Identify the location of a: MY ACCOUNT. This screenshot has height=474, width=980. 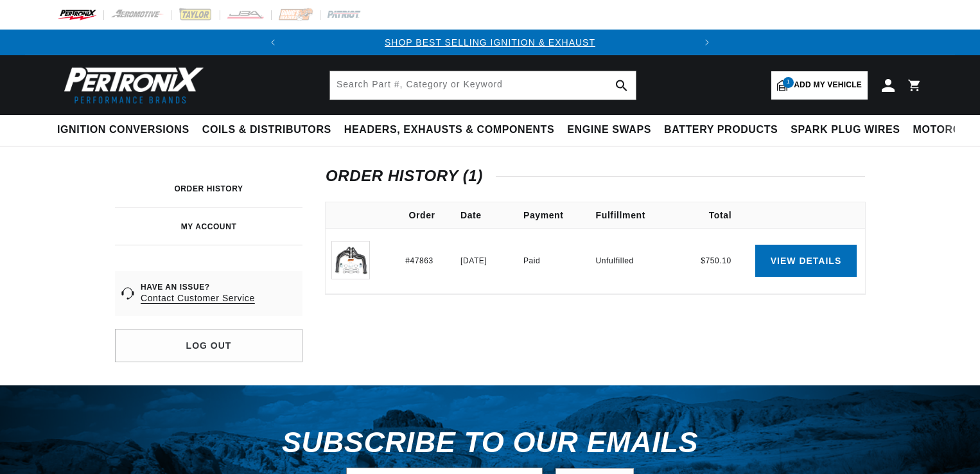
(209, 226).